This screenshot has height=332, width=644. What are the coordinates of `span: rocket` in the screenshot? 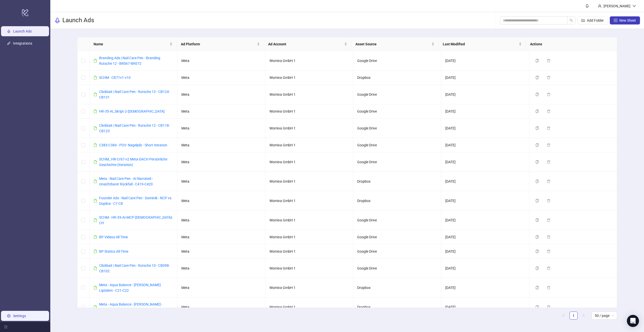 It's located at (58, 20).